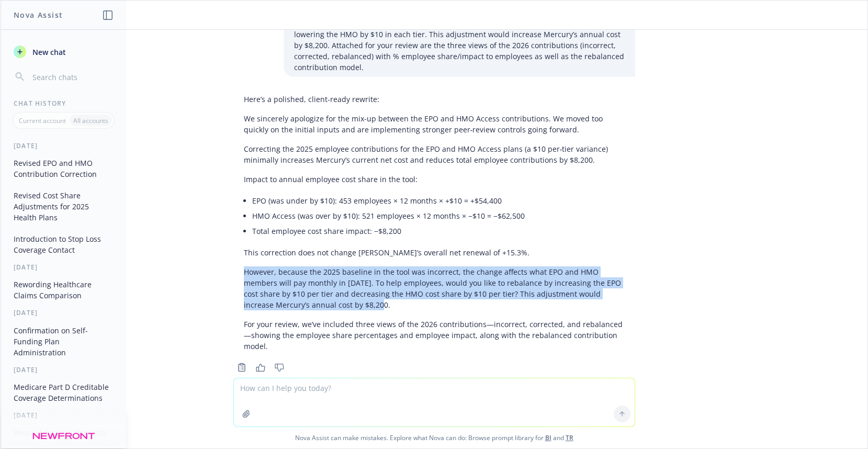  What do you see at coordinates (439, 200) in the screenshot?
I see `li: EPO (was under by $10): 453 employees × 12 months × +$10 = +$54,400` at bounding box center [439, 200].